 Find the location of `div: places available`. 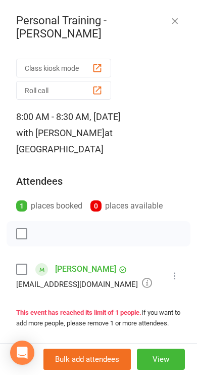

div: places available is located at coordinates (126, 206).